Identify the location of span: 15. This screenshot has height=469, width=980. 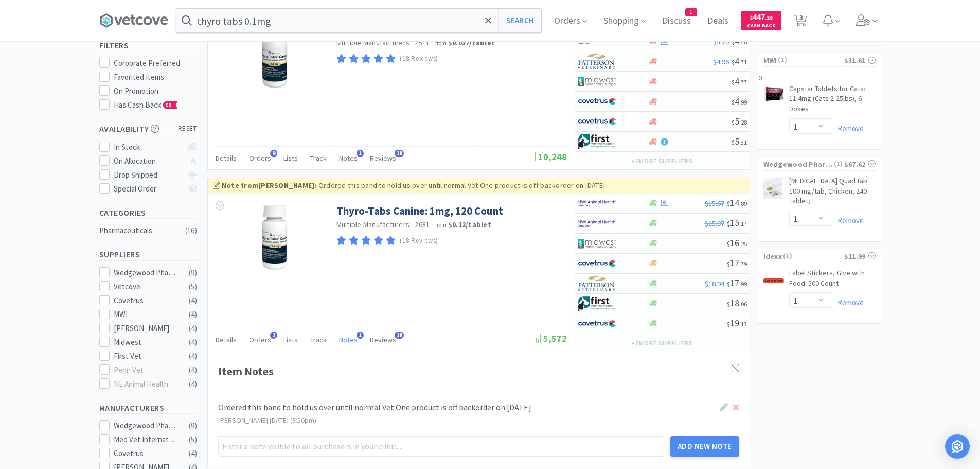
(736, 222).